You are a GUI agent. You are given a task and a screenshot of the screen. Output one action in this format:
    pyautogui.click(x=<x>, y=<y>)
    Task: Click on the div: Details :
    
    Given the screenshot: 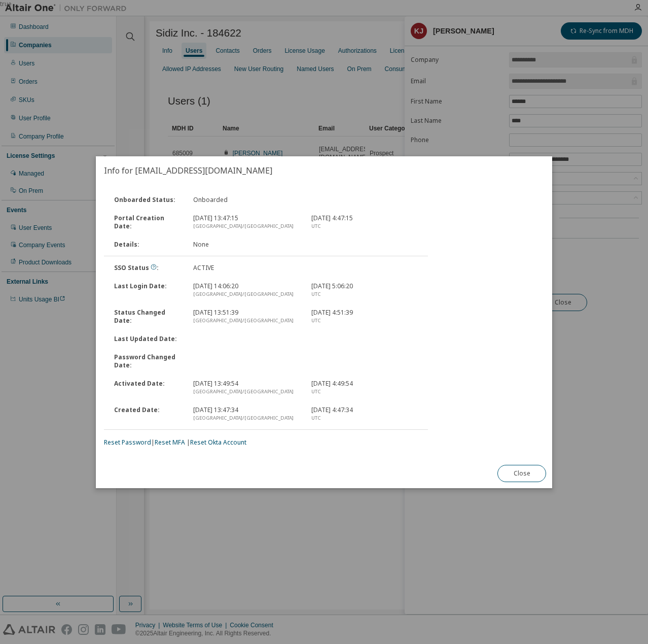 What is the action you would take?
    pyautogui.click(x=148, y=245)
    